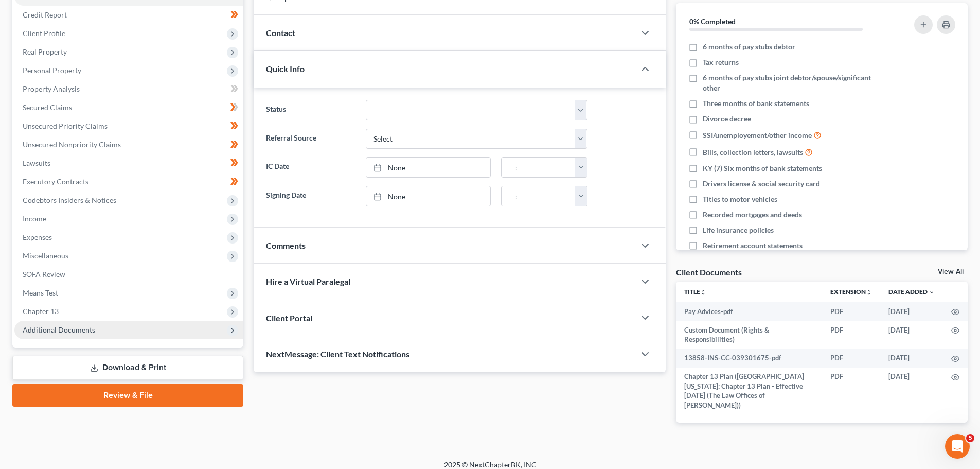 The width and height of the screenshot is (980, 469). What do you see at coordinates (308, 281) in the screenshot?
I see `span: Hire a Virtual Paralegal` at bounding box center [308, 281].